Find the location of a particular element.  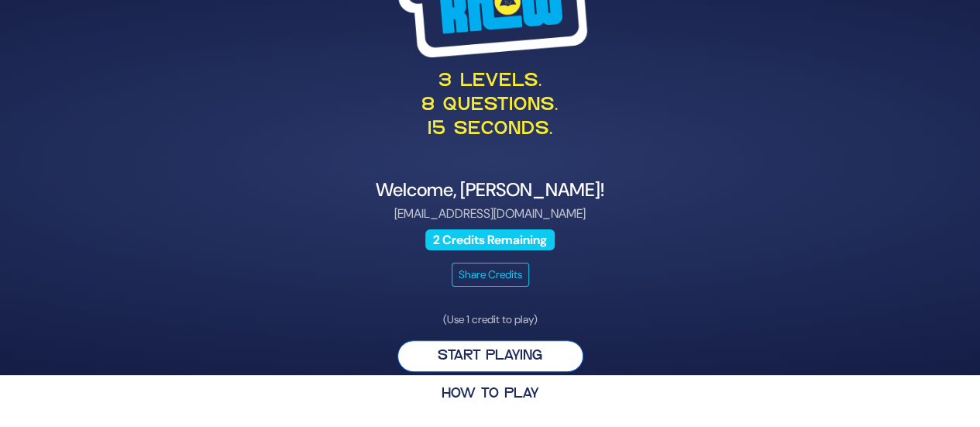

button: Start Playing is located at coordinates (490, 356).